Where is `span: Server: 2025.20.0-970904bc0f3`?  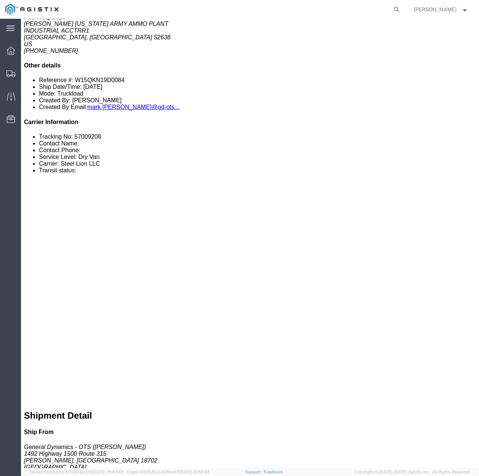
span: Server: 2025.20.0-970904bc0f3 is located at coordinates (77, 472).